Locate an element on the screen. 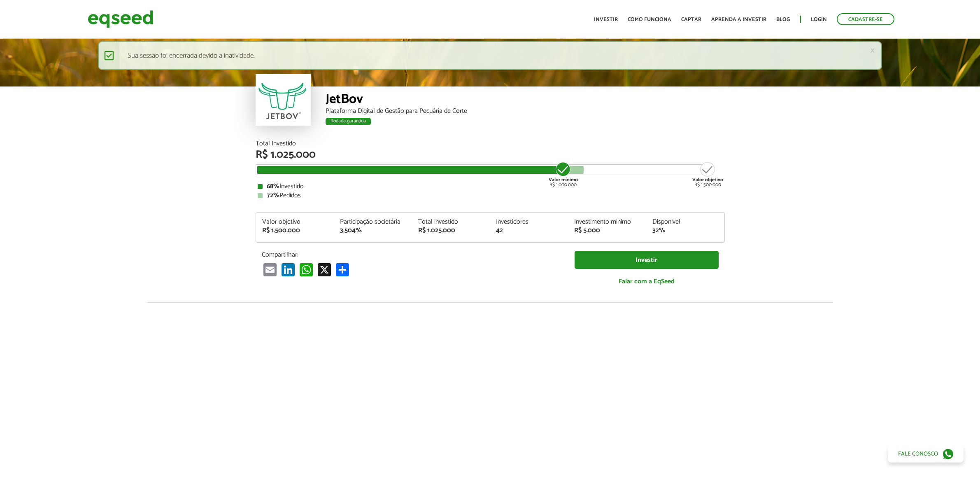 The image size is (980, 479). div: Total investido is located at coordinates (452, 222).